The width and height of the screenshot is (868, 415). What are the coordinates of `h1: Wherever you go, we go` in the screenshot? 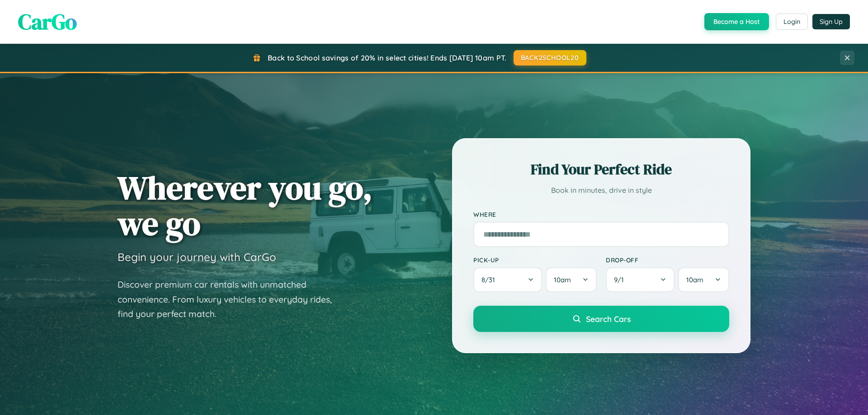 It's located at (245, 206).